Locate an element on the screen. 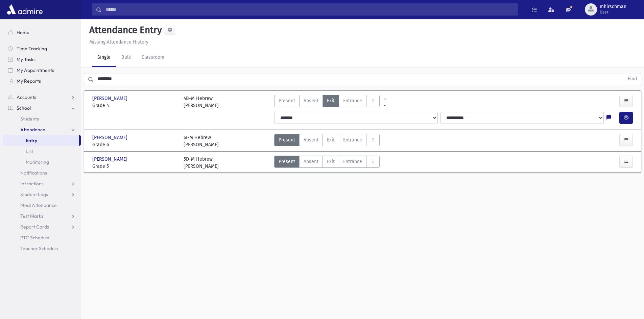  button: Find is located at coordinates (632, 79).